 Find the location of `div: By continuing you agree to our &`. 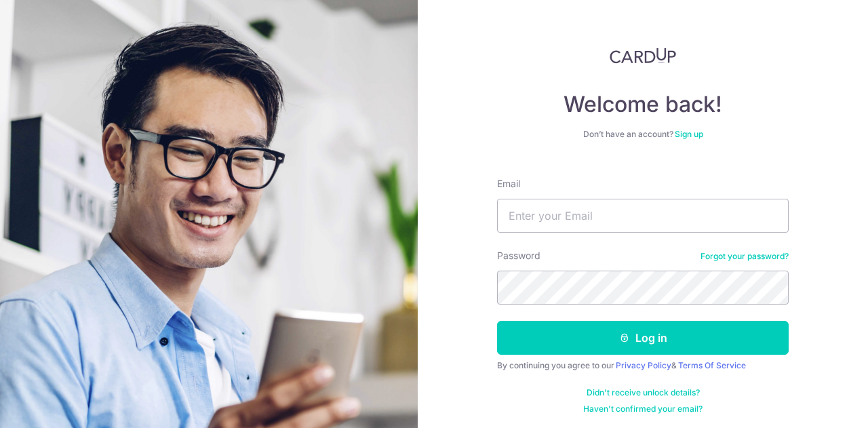

div: By continuing you agree to our & is located at coordinates (643, 366).